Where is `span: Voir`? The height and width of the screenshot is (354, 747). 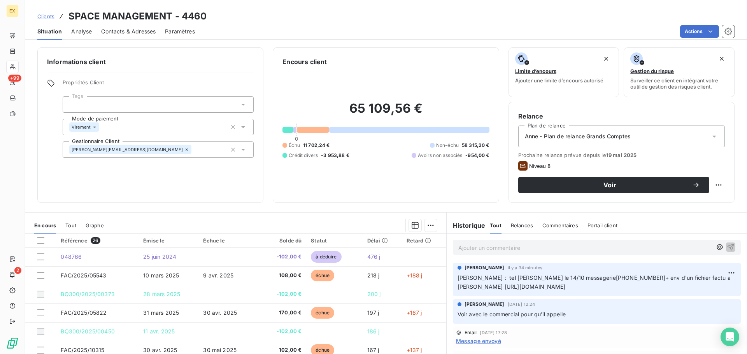
span: Voir is located at coordinates (609, 185).